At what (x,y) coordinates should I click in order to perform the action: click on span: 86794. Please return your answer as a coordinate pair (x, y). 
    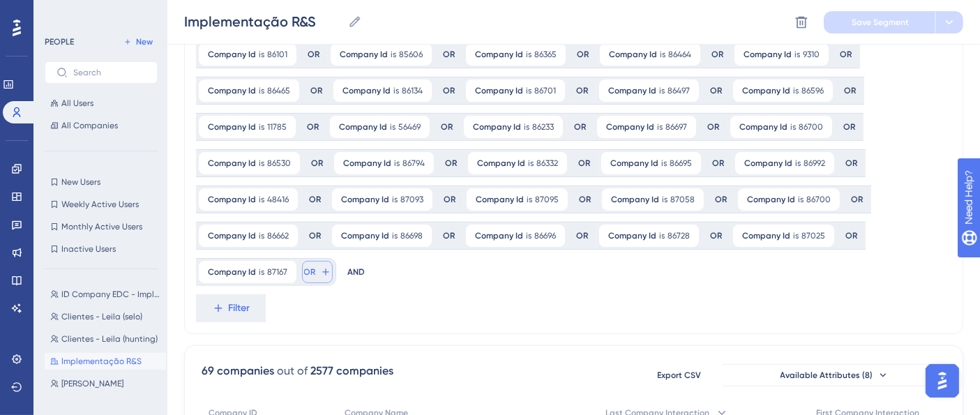
    Looking at the image, I should click on (413, 163).